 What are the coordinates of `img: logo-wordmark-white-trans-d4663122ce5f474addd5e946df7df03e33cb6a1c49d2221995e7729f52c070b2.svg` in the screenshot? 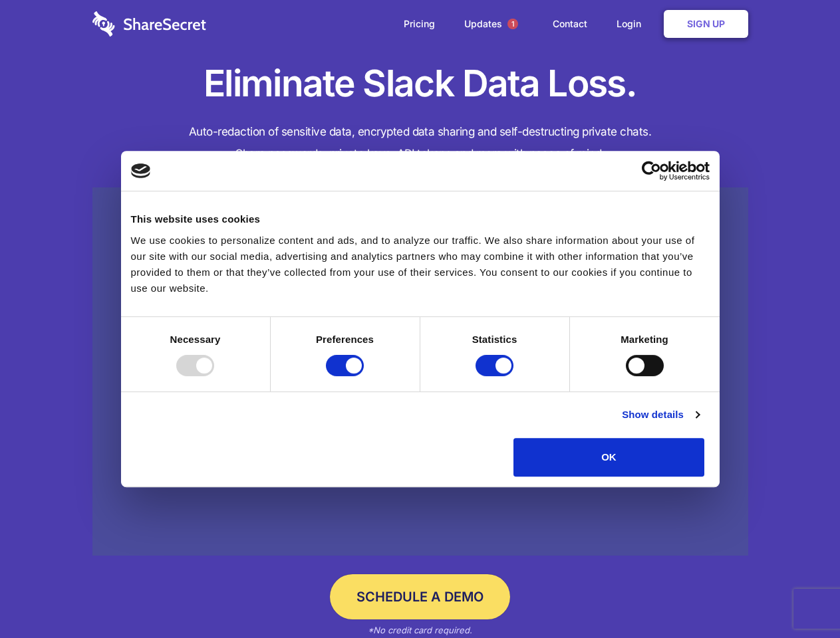 It's located at (149, 24).